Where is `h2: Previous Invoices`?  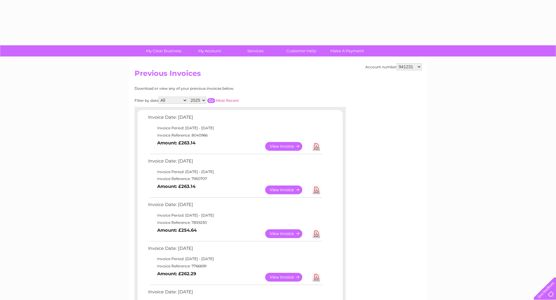
h2: Previous Invoices is located at coordinates (278, 75).